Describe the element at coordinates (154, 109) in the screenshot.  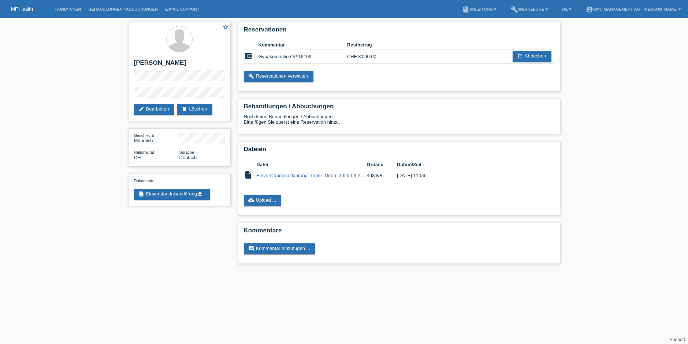
I see `a: editBearbeiten` at that location.